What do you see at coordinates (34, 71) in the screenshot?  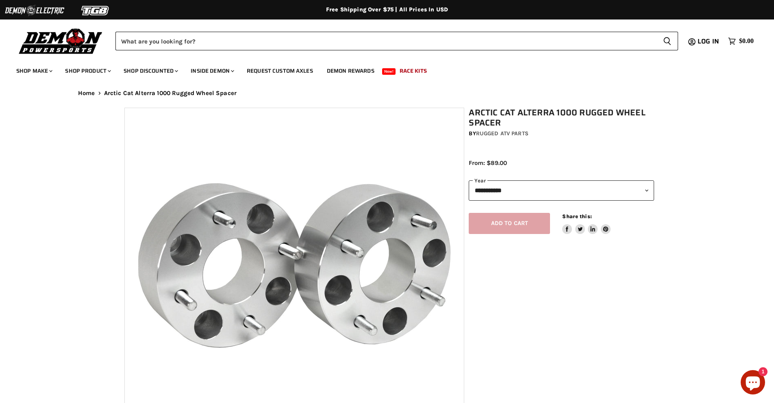 I see `a: Shop Make` at bounding box center [34, 71].